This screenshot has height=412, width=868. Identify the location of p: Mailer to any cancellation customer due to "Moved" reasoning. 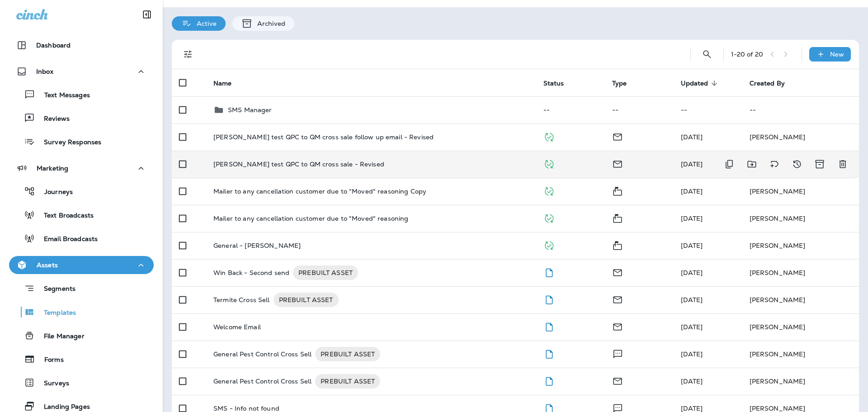
(310, 218).